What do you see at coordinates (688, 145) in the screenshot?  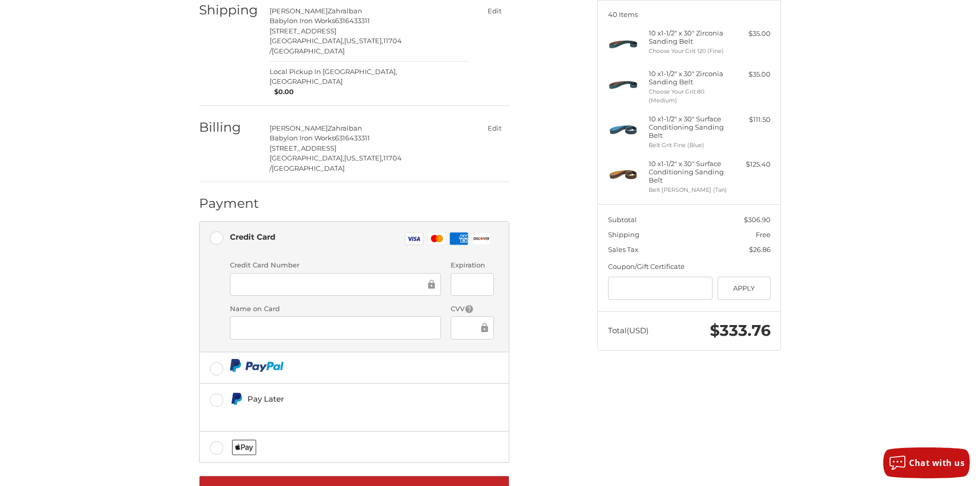 I see `li: Belt Grit Fine (Blue)` at bounding box center [688, 145].